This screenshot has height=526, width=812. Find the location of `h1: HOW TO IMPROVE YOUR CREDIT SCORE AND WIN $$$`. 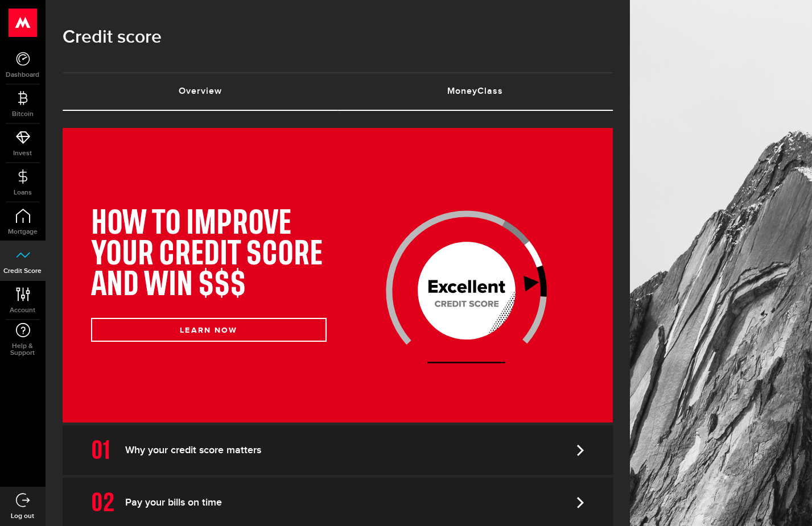

h1: HOW TO IMPROVE YOUR CREDIT SCORE AND WIN $$$ is located at coordinates (209, 255).